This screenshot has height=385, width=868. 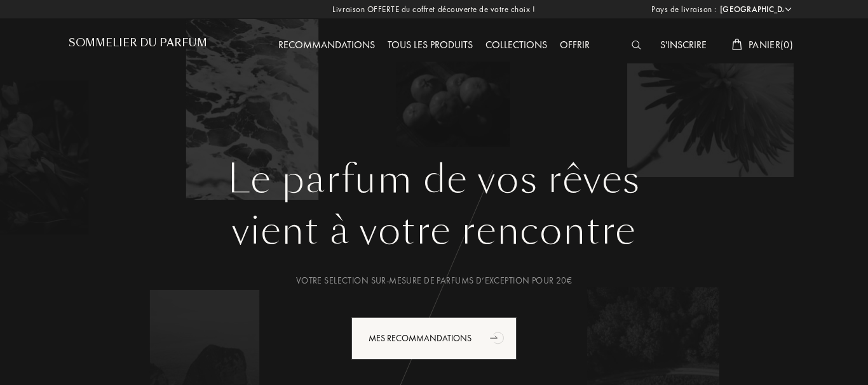 What do you see at coordinates (684, 44) in the screenshot?
I see `a: S'inscrire` at bounding box center [684, 44].